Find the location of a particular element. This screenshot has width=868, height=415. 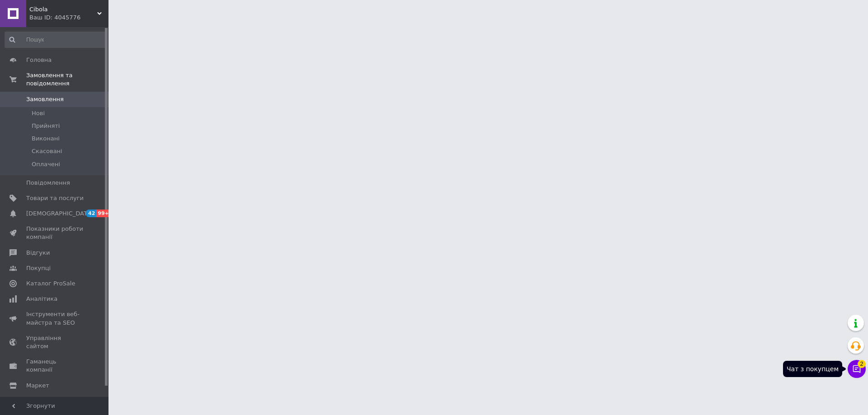

span: Управління сайтом is located at coordinates (55, 342).